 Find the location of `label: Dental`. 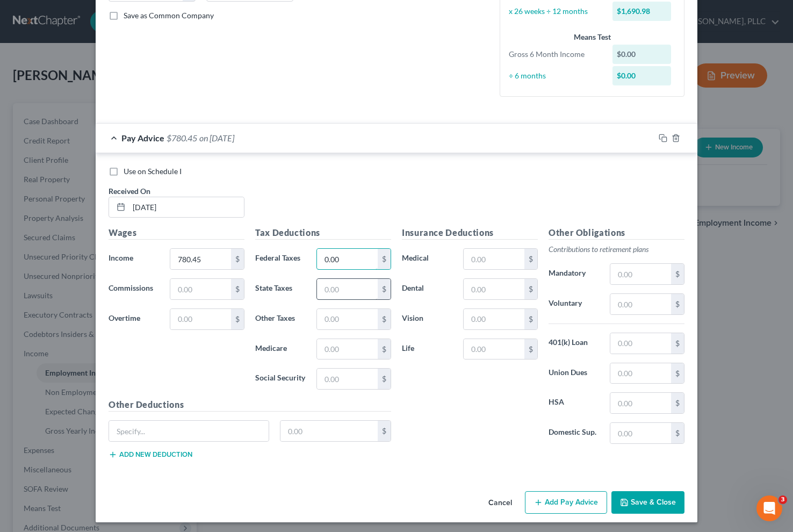

label: Dental is located at coordinates (427, 289).